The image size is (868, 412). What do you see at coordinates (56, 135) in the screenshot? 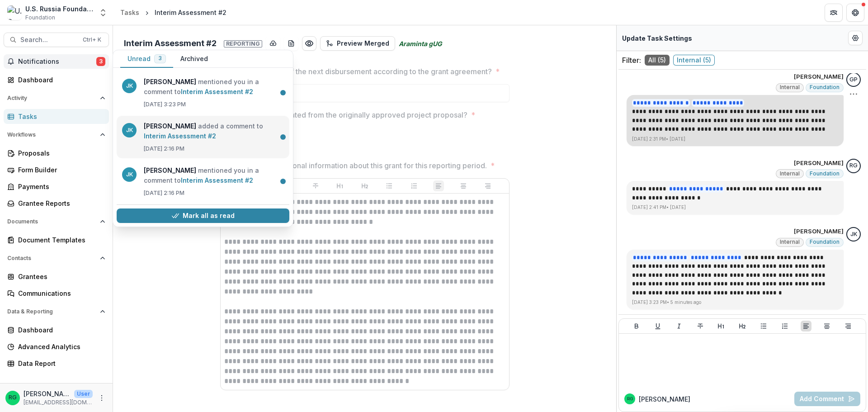
I see `button: Open Workflows` at bounding box center [56, 135].